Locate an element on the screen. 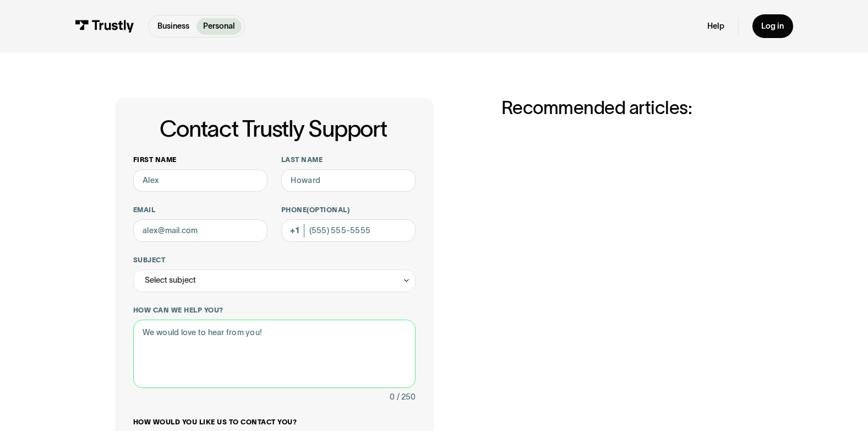 The width and height of the screenshot is (868, 431). span: (Optional) is located at coordinates (328, 209).